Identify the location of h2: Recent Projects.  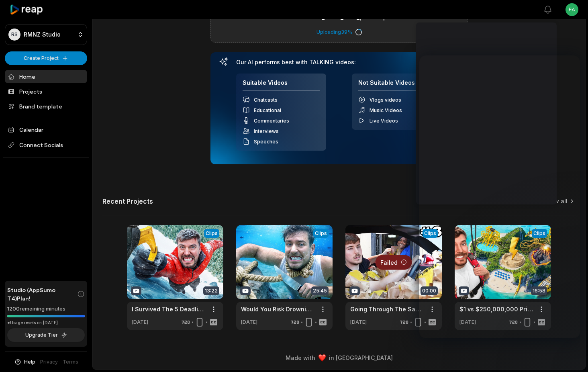
(128, 201).